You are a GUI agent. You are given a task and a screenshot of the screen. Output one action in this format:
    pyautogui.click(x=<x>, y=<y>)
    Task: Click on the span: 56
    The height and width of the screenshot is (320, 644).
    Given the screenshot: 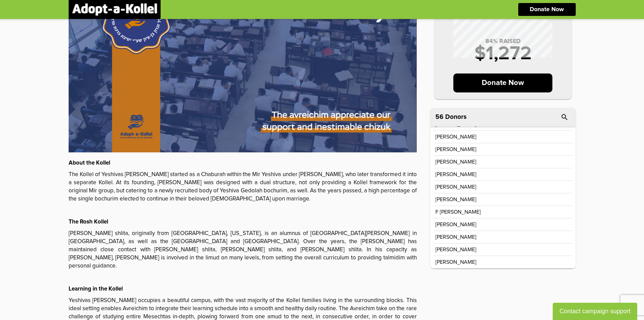 What is the action you would take?
    pyautogui.click(x=439, y=117)
    